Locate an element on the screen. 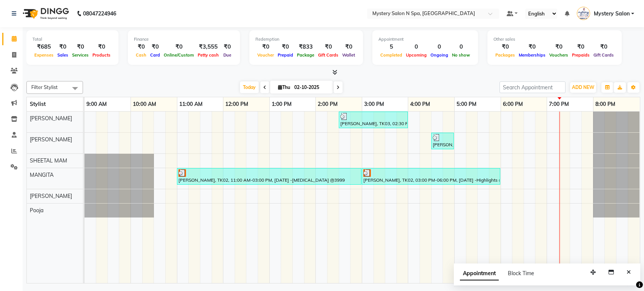  span: Block Time is located at coordinates (522, 274).